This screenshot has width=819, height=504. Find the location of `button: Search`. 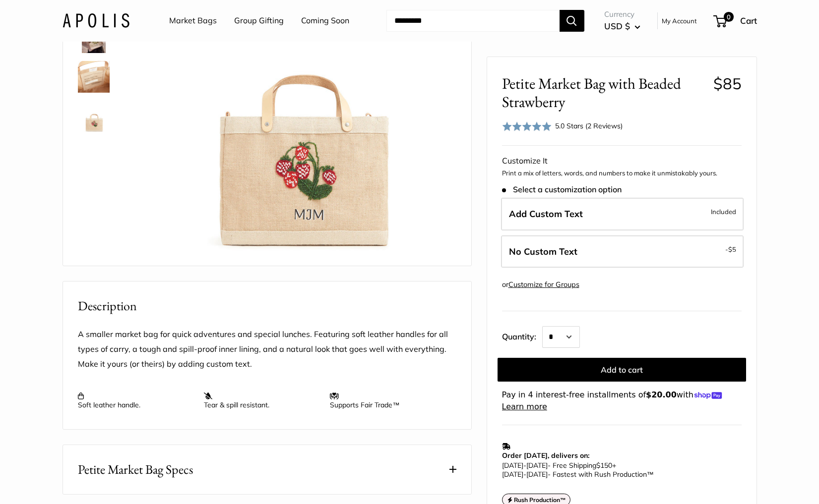

button: Search is located at coordinates (572, 21).